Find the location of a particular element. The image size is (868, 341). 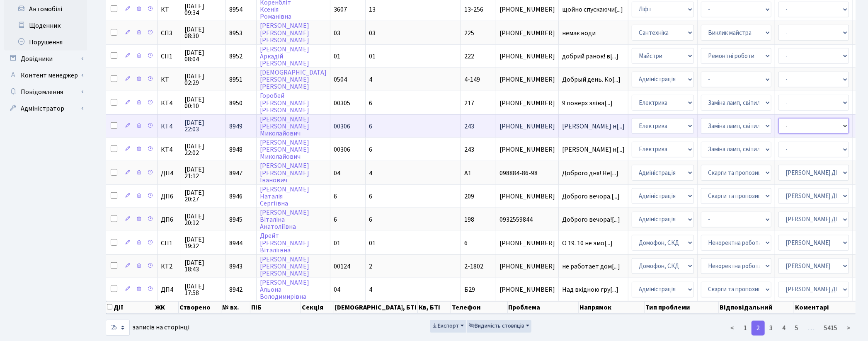

span: 13-256 is located at coordinates (474, 9).